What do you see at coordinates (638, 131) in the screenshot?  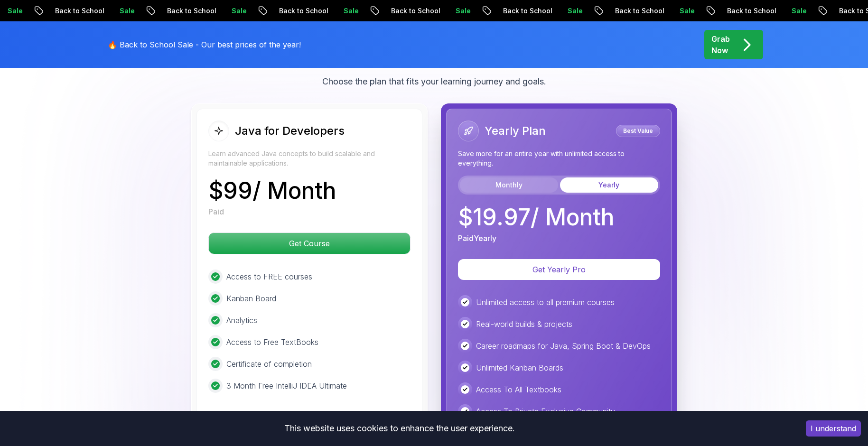 I see `p: Best Value` at bounding box center [638, 131].